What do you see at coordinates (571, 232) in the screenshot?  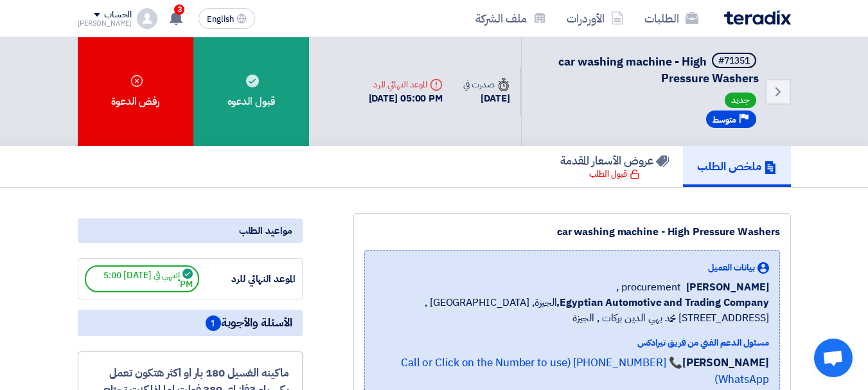 I see `div: car washing machine - High Pressure Washers` at bounding box center [571, 232].